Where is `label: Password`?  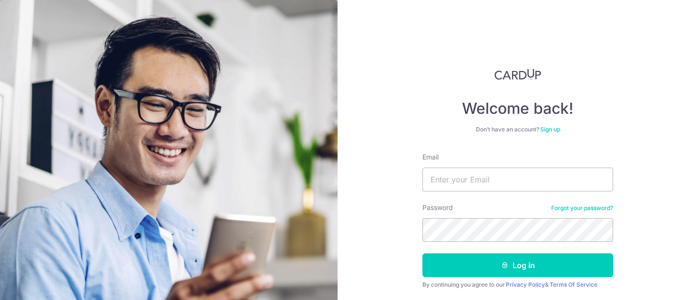
label: Password is located at coordinates (437, 208).